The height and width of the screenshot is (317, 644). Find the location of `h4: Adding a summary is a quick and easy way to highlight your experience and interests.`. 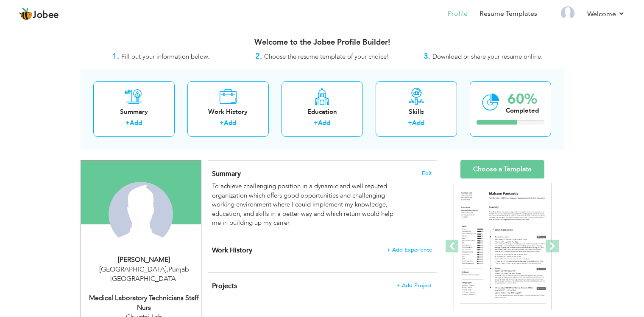

h4: Adding a summary is a quick and easy way to highlight your experience and interests. is located at coordinates (322, 173).